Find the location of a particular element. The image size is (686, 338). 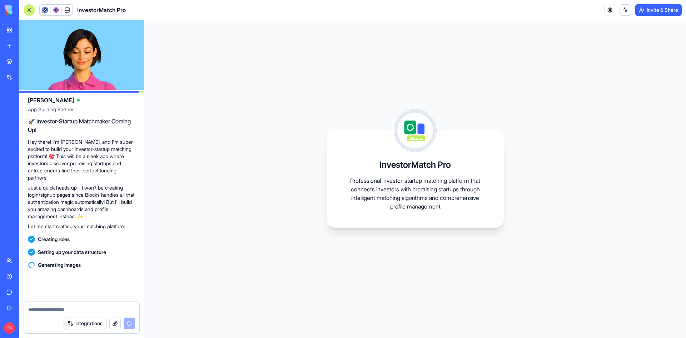

button: Invite & Share is located at coordinates (659, 10).